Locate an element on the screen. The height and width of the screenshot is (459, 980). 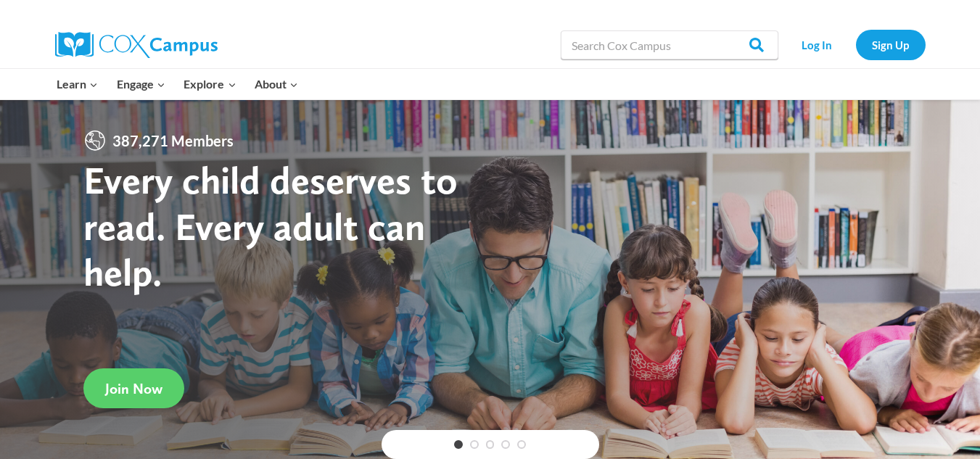
a: Join Now is located at coordinates (133, 388).